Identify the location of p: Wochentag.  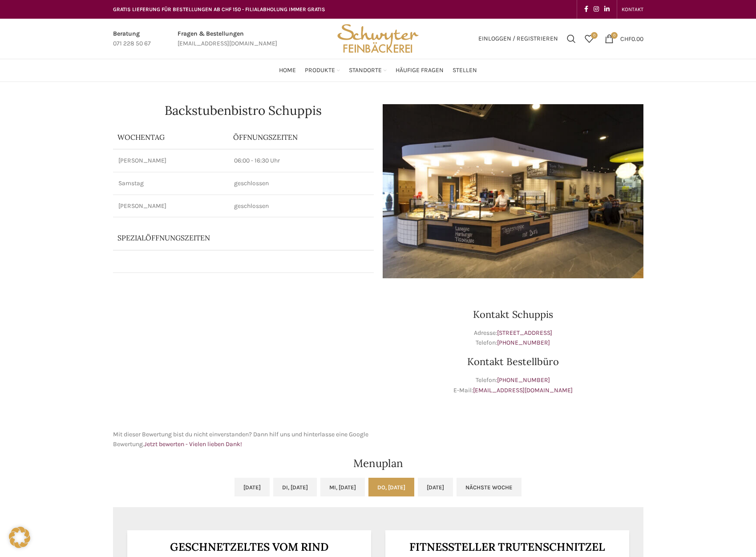
(171, 137).